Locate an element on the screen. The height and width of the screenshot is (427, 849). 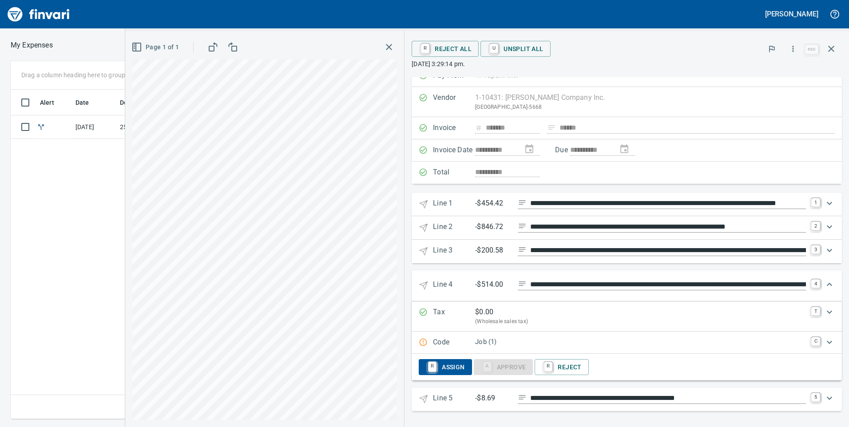
a: U is located at coordinates (494, 48).